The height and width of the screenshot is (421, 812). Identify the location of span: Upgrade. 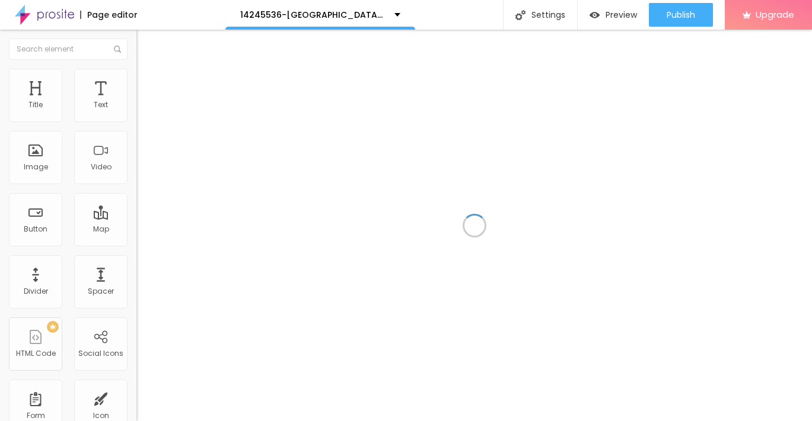
(774, 14).